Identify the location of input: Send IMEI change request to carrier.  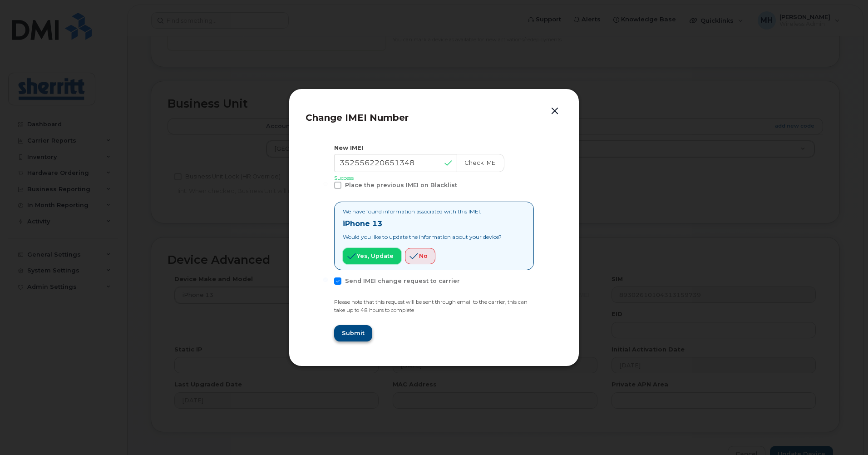
(326, 280).